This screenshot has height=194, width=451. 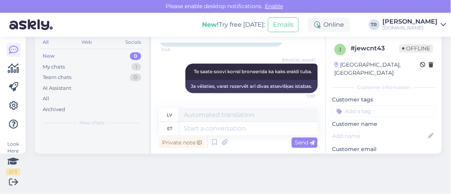 I want to click on div: Request email, so click(x=355, y=159).